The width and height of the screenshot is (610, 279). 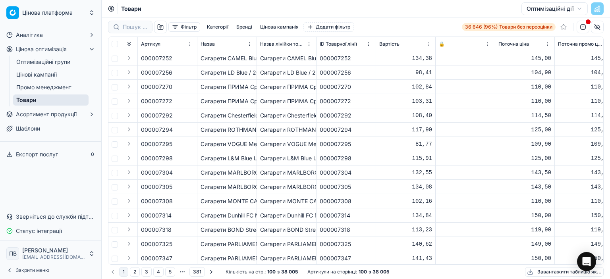 I want to click on font: Назва, so click(x=208, y=44).